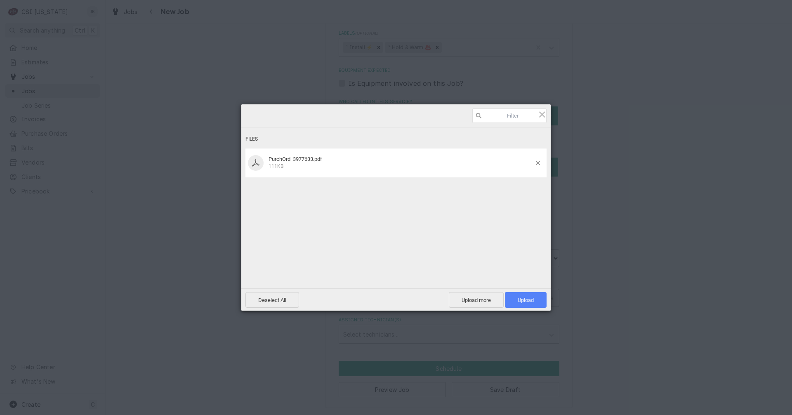  Describe the element at coordinates (276, 166) in the screenshot. I see `span: 111KB` at that location.